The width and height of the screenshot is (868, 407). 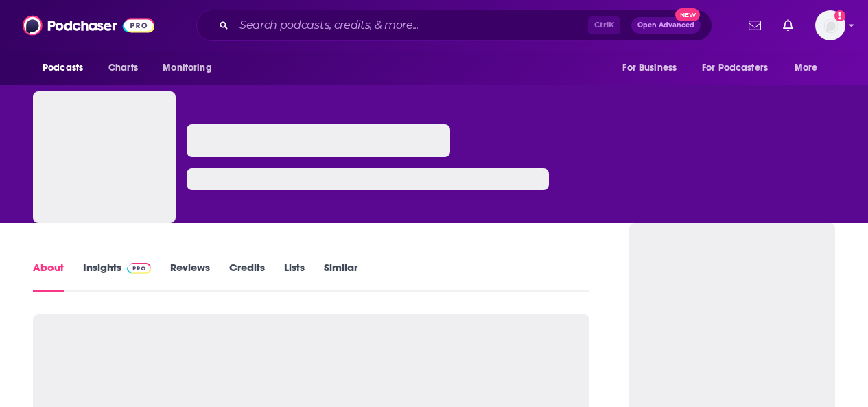 I want to click on img: Podchaser Pro, so click(x=139, y=268).